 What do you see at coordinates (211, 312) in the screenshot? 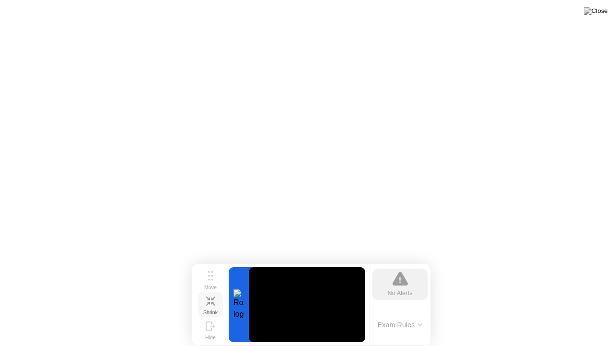
I see `div: Shrink` at bounding box center [211, 312].